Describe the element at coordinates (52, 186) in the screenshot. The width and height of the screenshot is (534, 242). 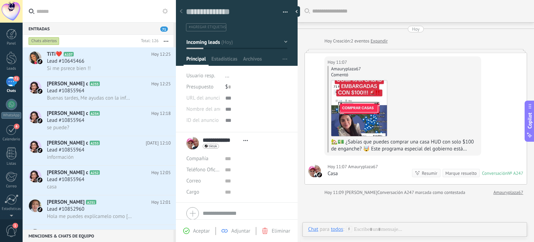
I see `span: casa` at that location.